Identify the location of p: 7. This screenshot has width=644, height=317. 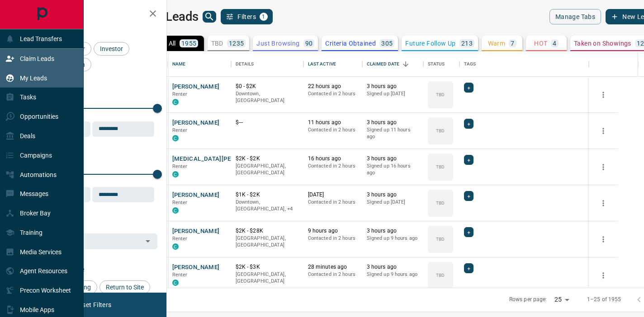
(513, 43).